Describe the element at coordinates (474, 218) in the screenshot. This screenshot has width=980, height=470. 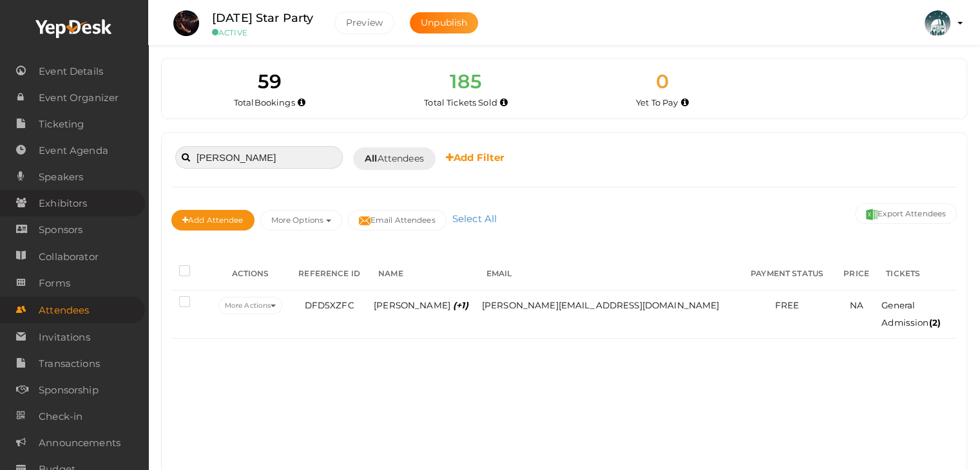
I see `a: Select All` at that location.